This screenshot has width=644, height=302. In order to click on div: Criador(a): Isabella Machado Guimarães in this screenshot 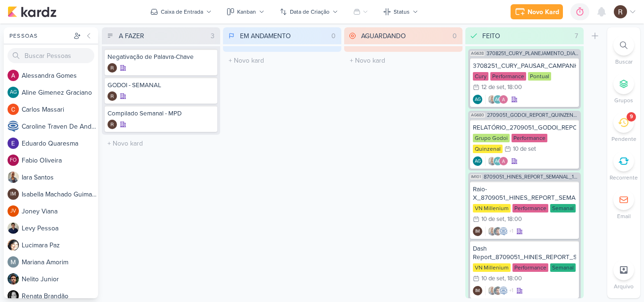, I will do `click(478, 231)`.